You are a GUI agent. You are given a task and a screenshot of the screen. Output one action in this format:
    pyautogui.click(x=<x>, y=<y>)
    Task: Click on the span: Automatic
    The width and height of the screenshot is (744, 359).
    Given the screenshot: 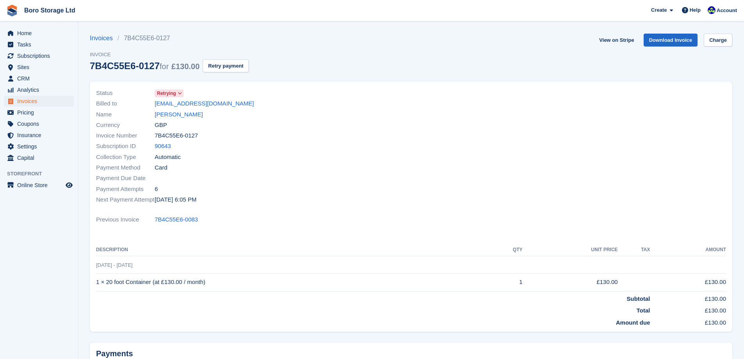 What is the action you would take?
    pyautogui.click(x=168, y=157)
    